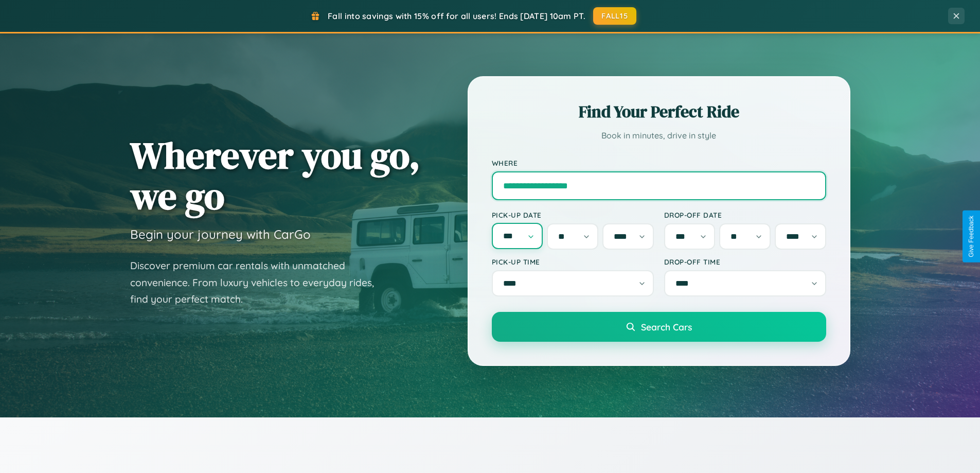 This screenshot has height=473, width=980. Describe the element at coordinates (659, 163) in the screenshot. I see `label: Where` at that location.